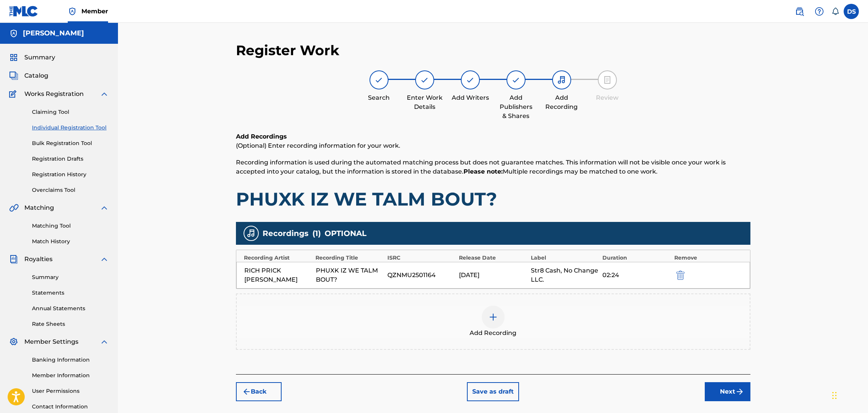 The image size is (868, 413). What do you see at coordinates (72, 11) in the screenshot?
I see `img: Top Rightsholder` at bounding box center [72, 11].